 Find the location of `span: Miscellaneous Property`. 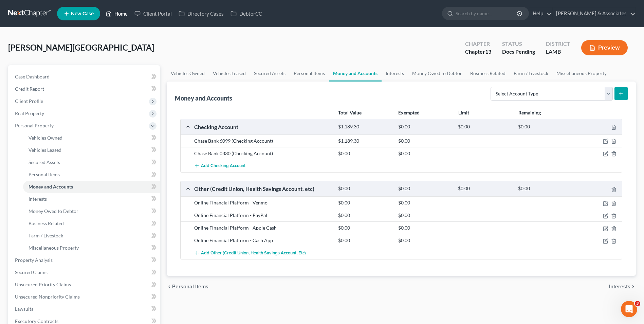

span: Miscellaneous Property is located at coordinates (54, 248).